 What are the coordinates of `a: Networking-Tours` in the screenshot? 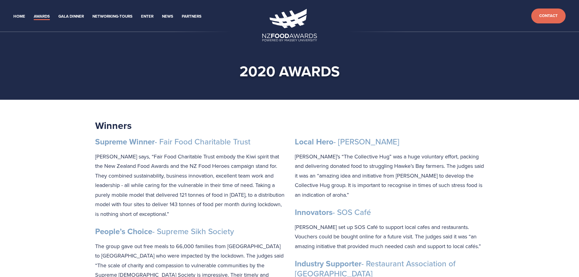 It's located at (113, 16).